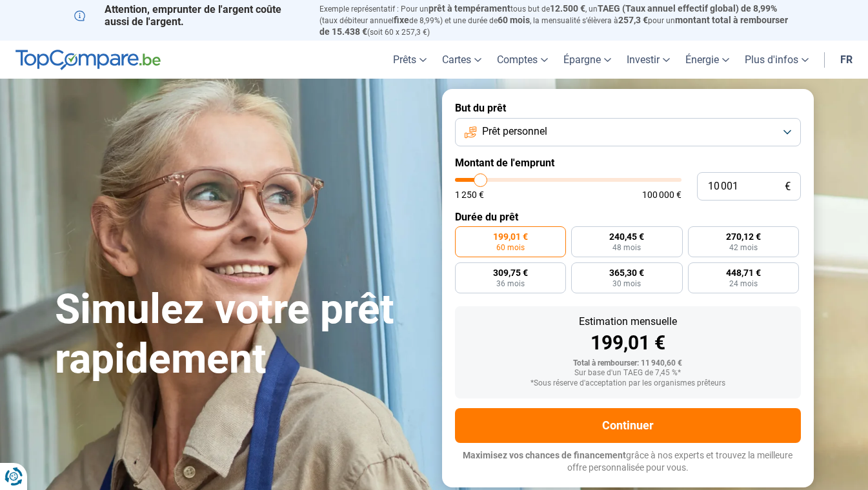  What do you see at coordinates (744, 247) in the screenshot?
I see `span: 42 mois` at bounding box center [744, 247].